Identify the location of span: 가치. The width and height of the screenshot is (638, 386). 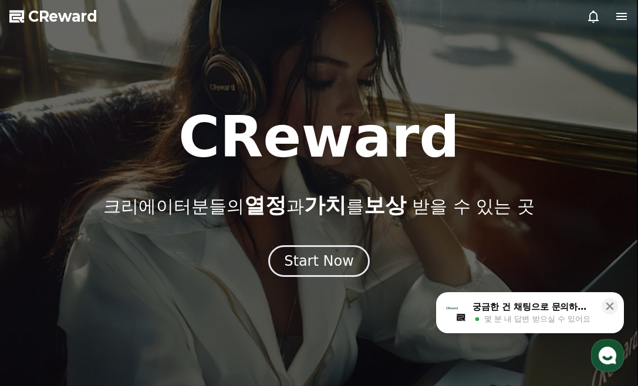
(325, 205).